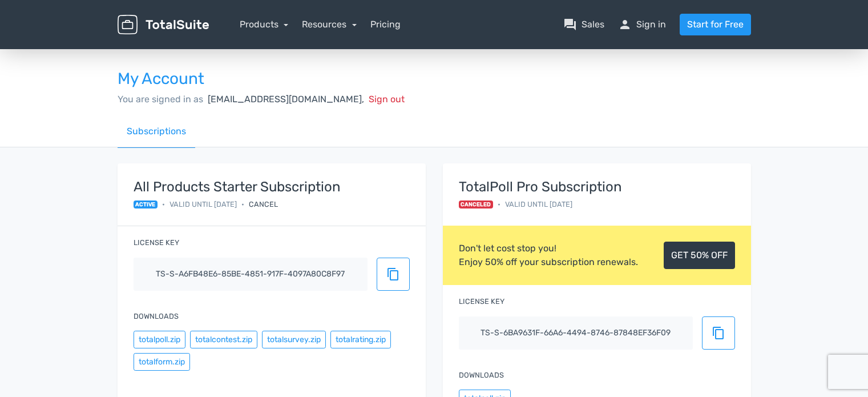 Image resolution: width=868 pixels, height=397 pixels. What do you see at coordinates (584, 24) in the screenshot?
I see `a: question_answerSales` at bounding box center [584, 24].